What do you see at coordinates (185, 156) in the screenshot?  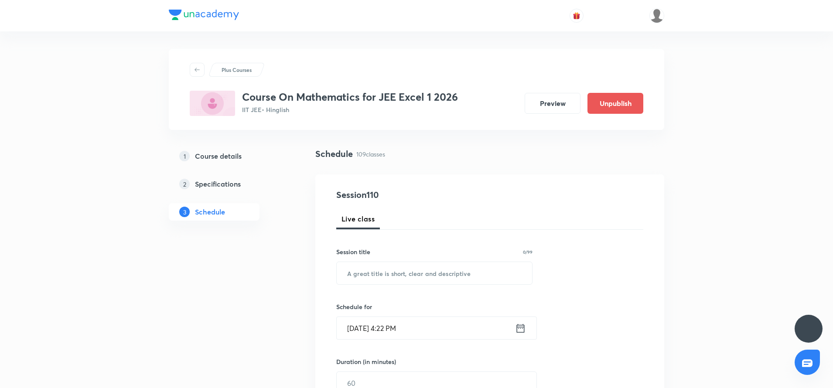 I see `p: 1` at bounding box center [185, 156].